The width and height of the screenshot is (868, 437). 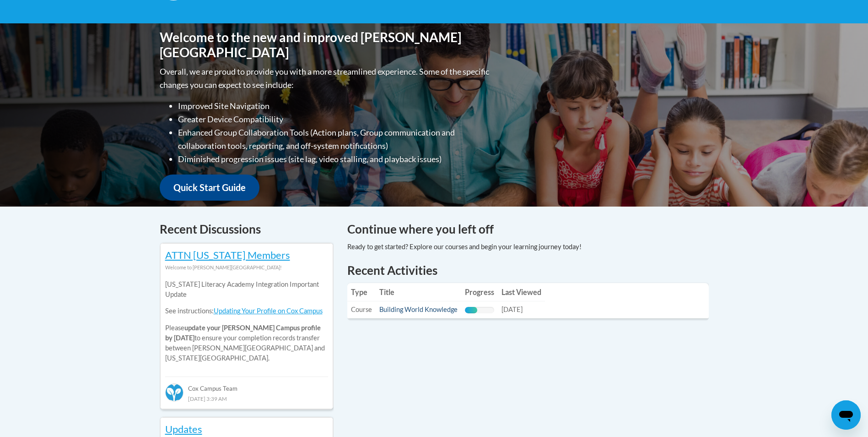 I want to click on h4: Continue where you left off, so click(x=528, y=229).